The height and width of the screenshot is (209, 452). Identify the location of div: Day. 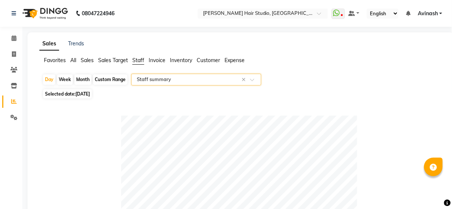
(49, 80).